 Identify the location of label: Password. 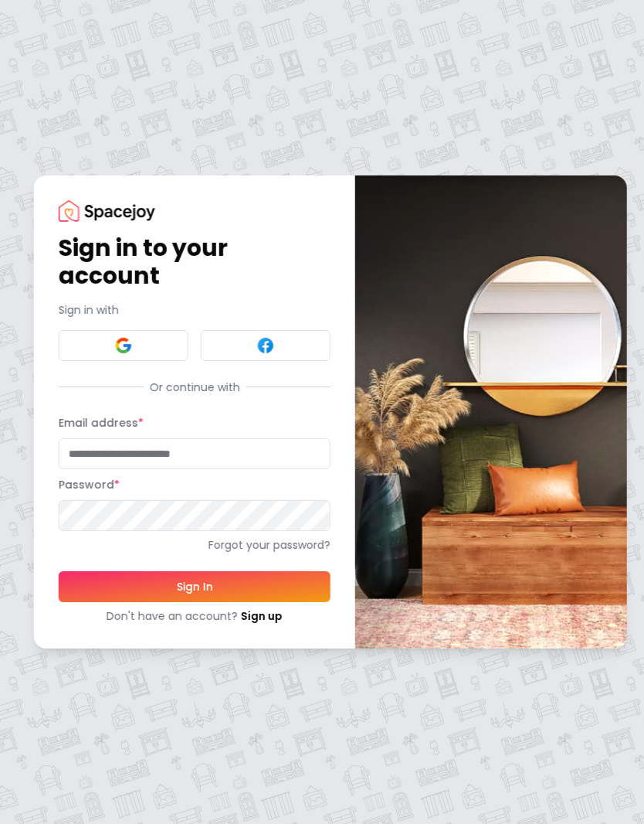
(89, 485).